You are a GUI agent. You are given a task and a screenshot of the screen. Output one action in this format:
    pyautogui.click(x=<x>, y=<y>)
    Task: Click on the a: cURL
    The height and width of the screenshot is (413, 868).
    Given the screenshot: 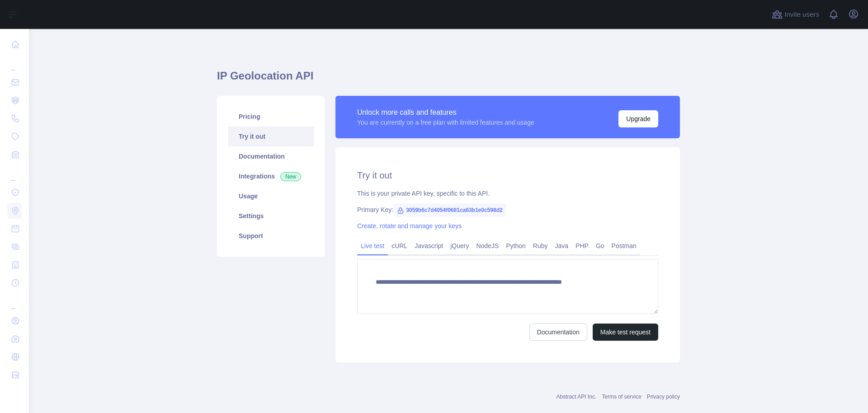 What is the action you would take?
    pyautogui.click(x=399, y=246)
    